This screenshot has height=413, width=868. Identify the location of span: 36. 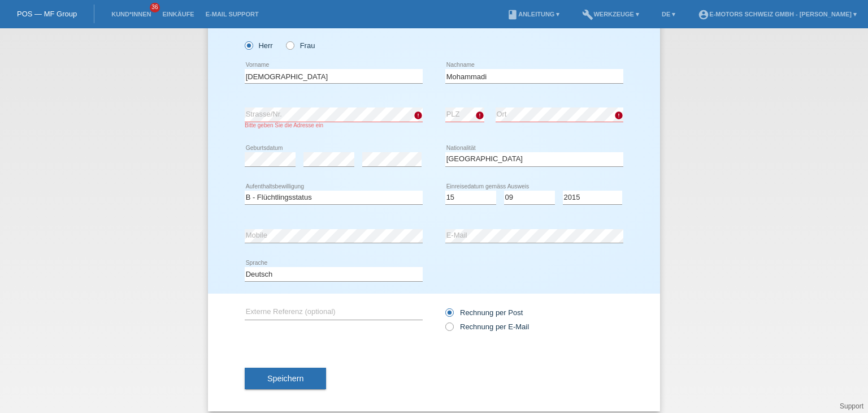
(155, 7).